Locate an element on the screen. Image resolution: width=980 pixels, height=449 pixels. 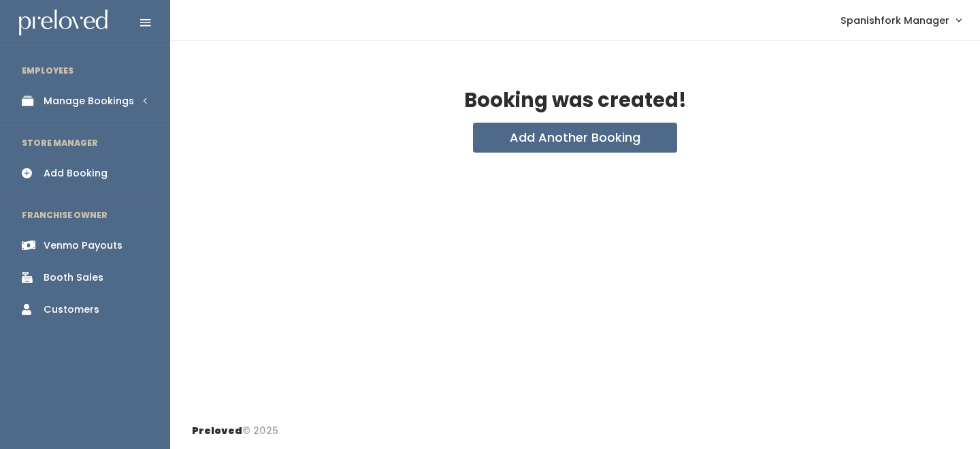
div: Booth Sales is located at coordinates (73, 278).